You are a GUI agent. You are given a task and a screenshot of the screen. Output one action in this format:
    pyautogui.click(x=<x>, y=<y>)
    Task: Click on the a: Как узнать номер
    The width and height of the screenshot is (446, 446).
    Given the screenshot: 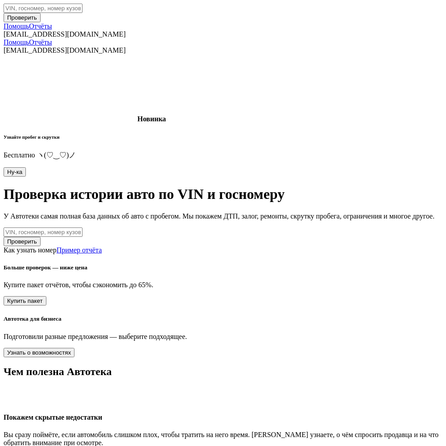 What is the action you would take?
    pyautogui.click(x=30, y=250)
    